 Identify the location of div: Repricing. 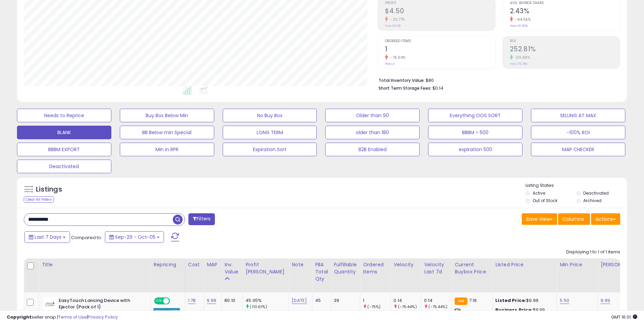
(167, 265).